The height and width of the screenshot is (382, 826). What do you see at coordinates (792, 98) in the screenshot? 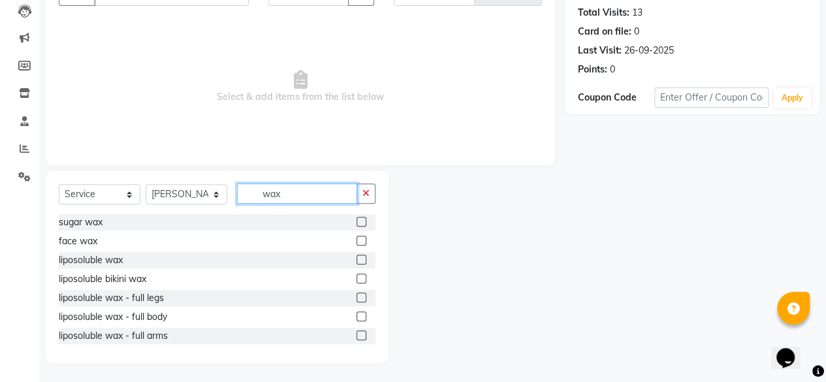
I see `button: Apply` at bounding box center [792, 98].